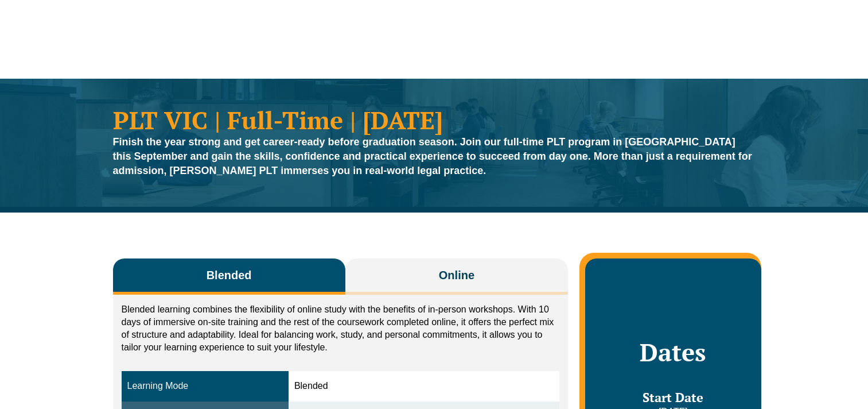 This screenshot has height=409, width=868. What do you see at coordinates (340, 328) in the screenshot?
I see `p: Blended learning combines the flexibility of online study with the benefits of in-person workshop...` at bounding box center [340, 328].